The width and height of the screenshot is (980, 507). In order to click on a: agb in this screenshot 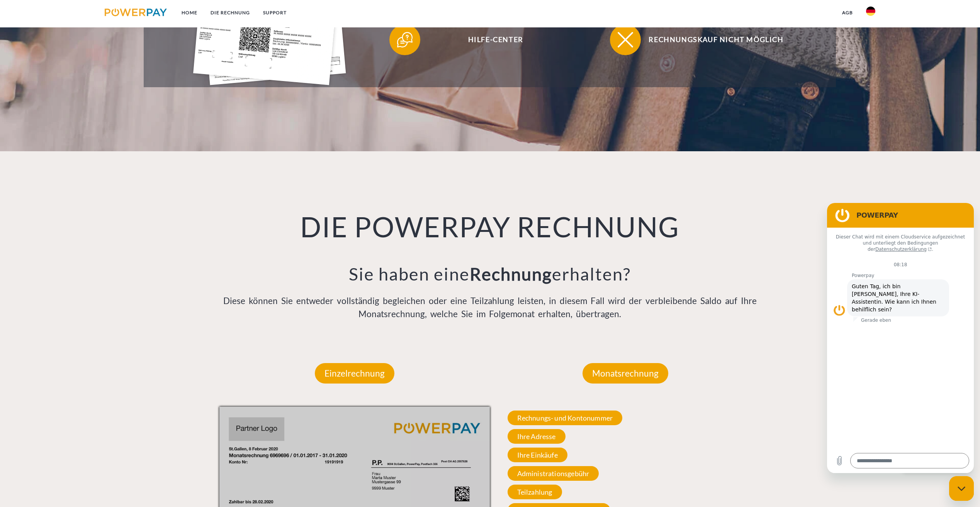, I will do `click(848, 13)`.